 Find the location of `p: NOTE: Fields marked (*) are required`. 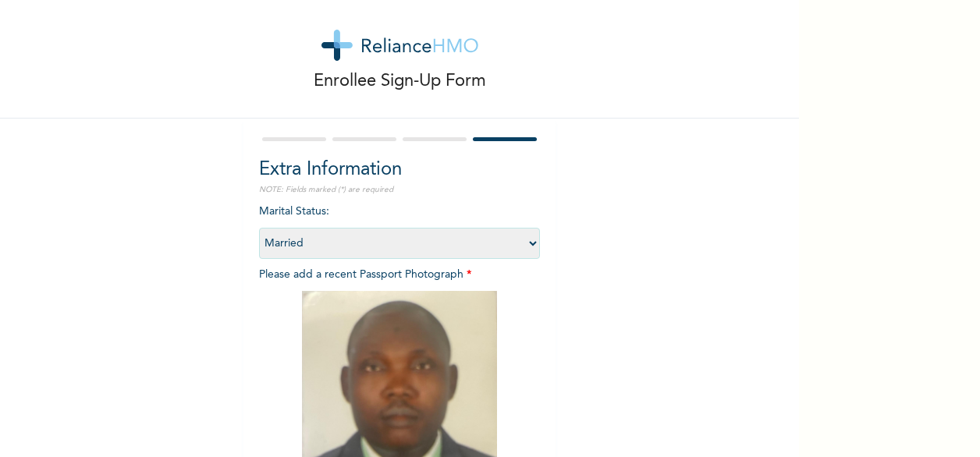

p: NOTE: Fields marked (*) are required is located at coordinates (399, 190).